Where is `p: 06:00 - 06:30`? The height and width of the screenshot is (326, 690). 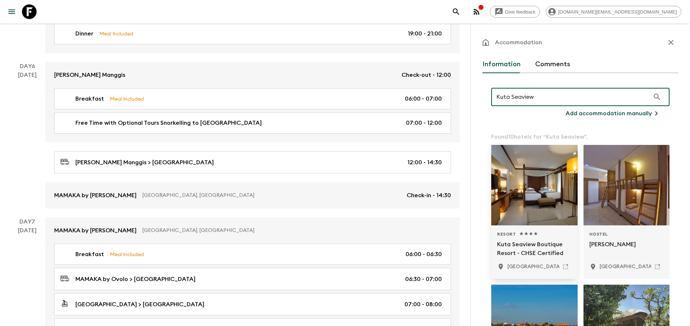 p: 06:00 - 06:30 is located at coordinates (423, 254).